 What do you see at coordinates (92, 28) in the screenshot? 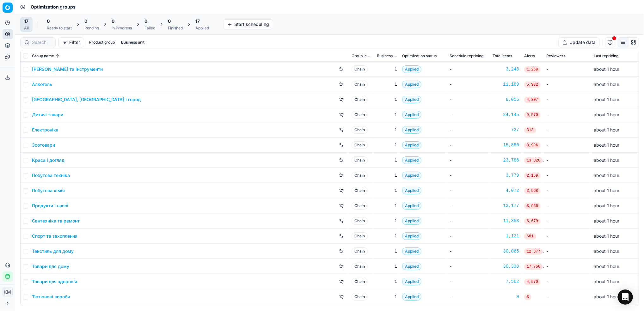
I see `div: Pending` at bounding box center [92, 28].